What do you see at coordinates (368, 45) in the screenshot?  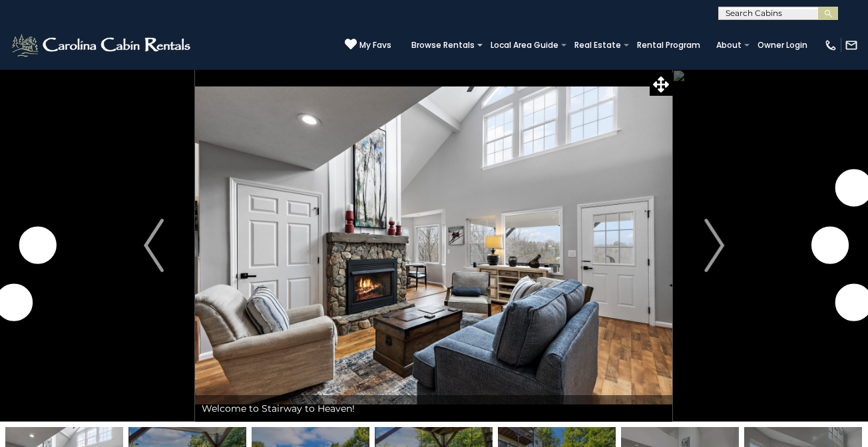 I see `a: My Favs` at bounding box center [368, 45].